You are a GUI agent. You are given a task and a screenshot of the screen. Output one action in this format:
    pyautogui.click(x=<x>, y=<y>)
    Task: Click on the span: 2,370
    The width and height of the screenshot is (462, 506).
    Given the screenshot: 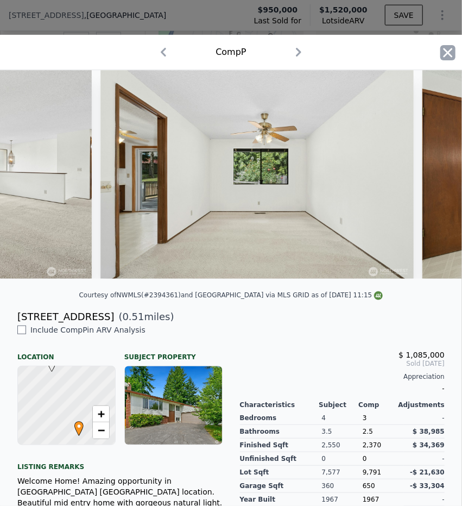 What is the action you would take?
    pyautogui.click(x=372, y=445)
    